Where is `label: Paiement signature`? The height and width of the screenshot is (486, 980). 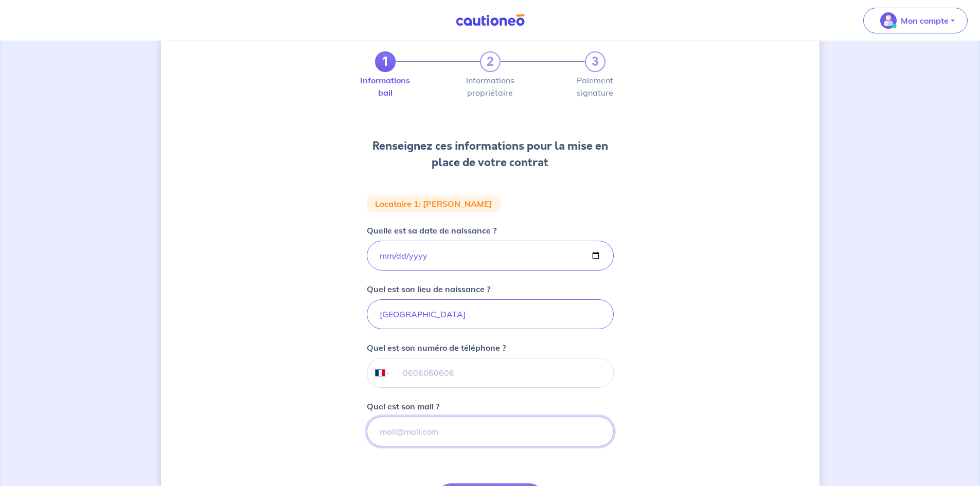 label: Paiement signature is located at coordinates (595, 86).